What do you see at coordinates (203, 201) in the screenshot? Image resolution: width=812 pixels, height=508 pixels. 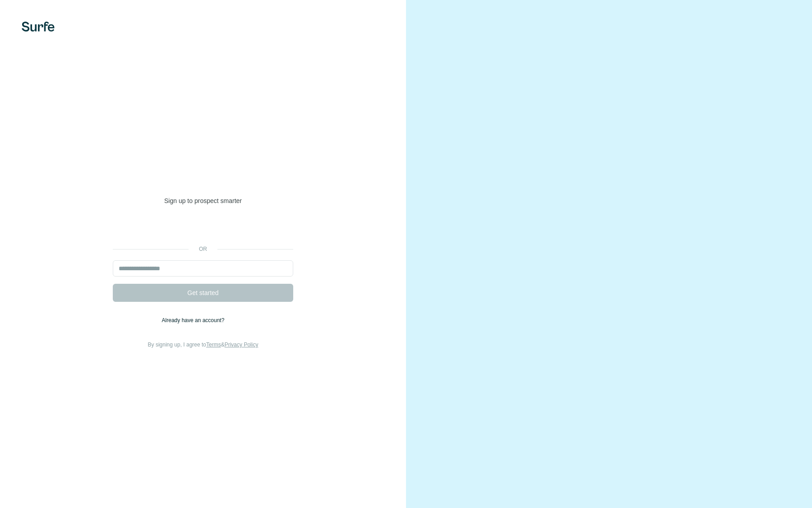 I see `p: Sign up to prospect smarter` at bounding box center [203, 201].